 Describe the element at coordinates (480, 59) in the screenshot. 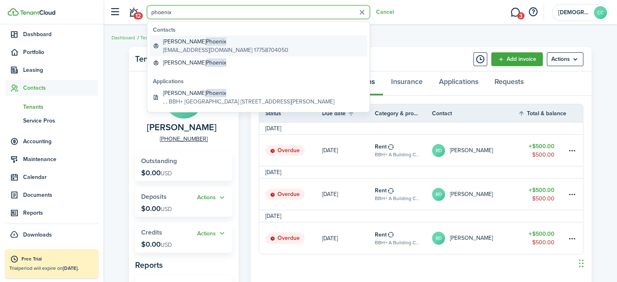

I see `button: Timeline` at that location.